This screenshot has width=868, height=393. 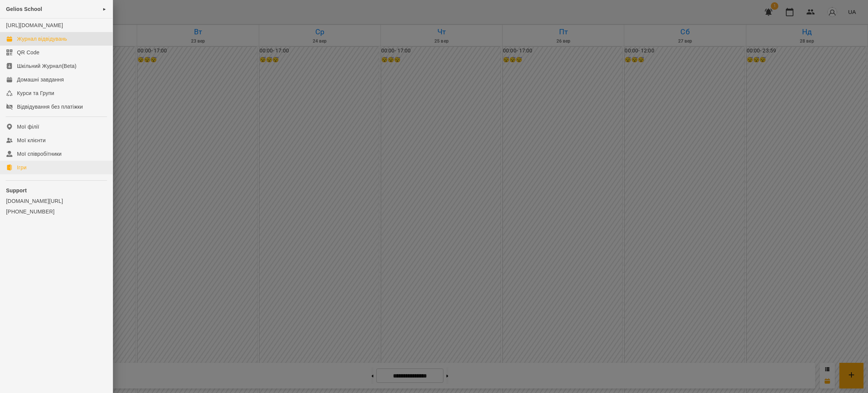 What do you see at coordinates (50, 107) in the screenshot?
I see `div: Відвідування без платіжки` at bounding box center [50, 107].